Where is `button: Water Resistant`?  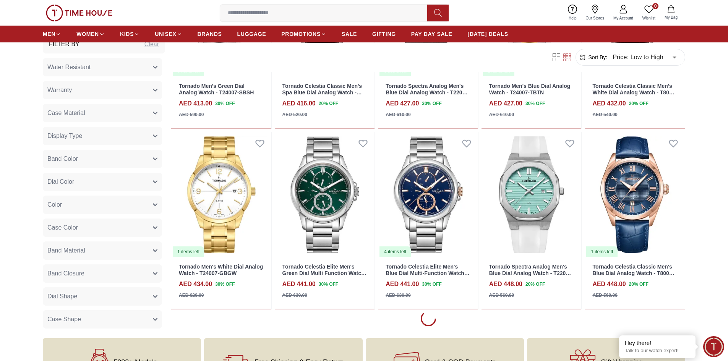 button: Water Resistant is located at coordinates (102, 67).